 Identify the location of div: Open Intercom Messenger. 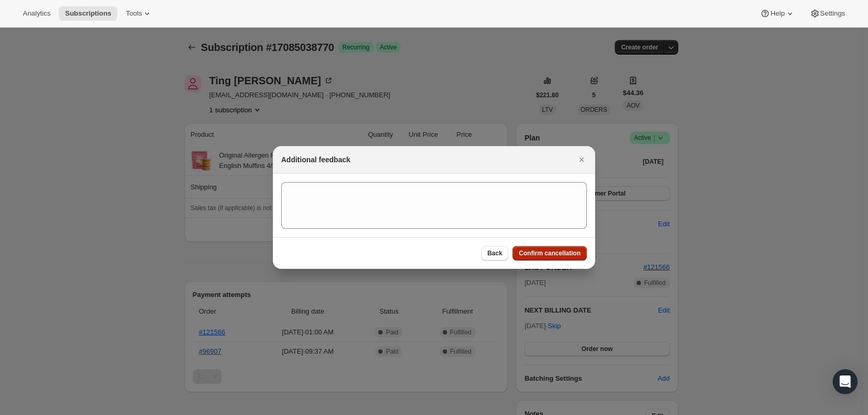
(845, 382).